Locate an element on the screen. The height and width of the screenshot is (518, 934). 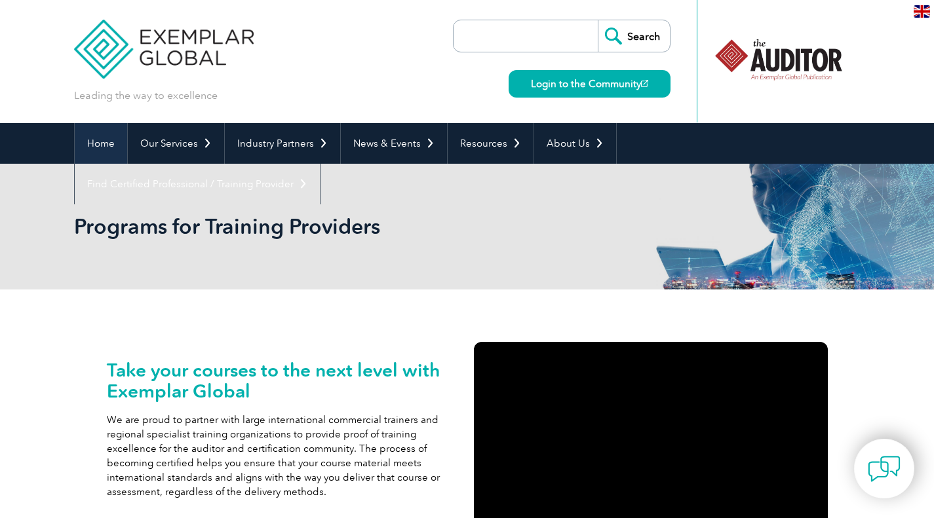
img: open_square.png is located at coordinates (644, 83).